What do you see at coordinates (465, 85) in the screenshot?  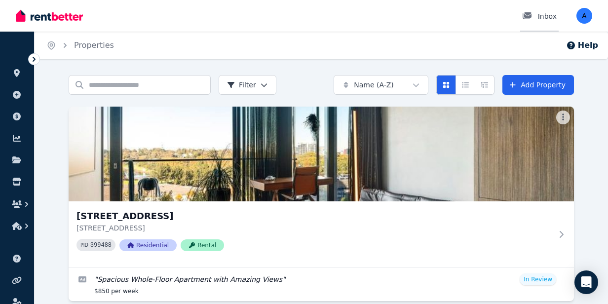 I see `div: View options` at bounding box center [465, 85].